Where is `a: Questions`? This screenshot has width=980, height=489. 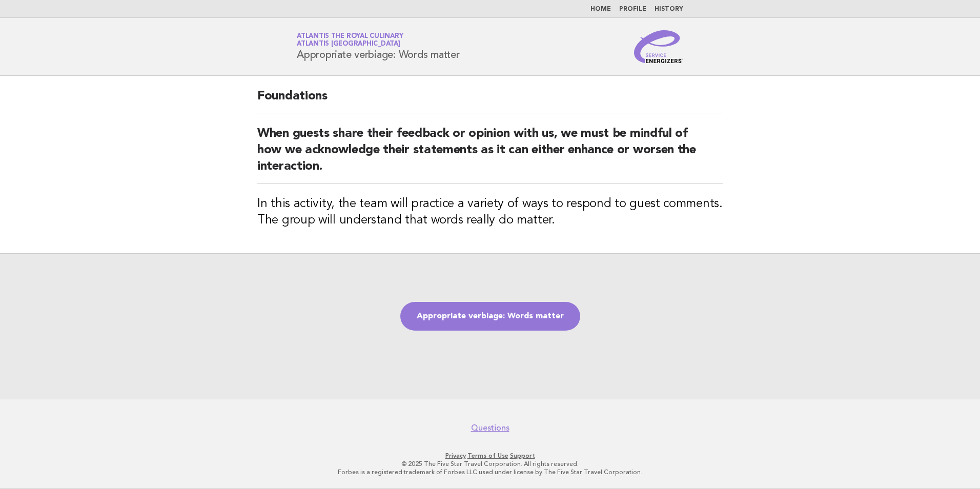
a: Questions is located at coordinates (490, 428).